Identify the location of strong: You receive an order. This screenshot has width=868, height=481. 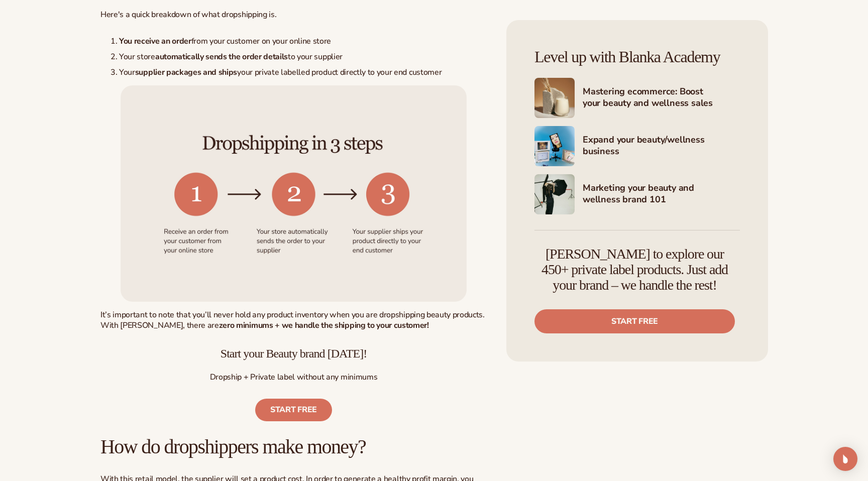
(155, 41).